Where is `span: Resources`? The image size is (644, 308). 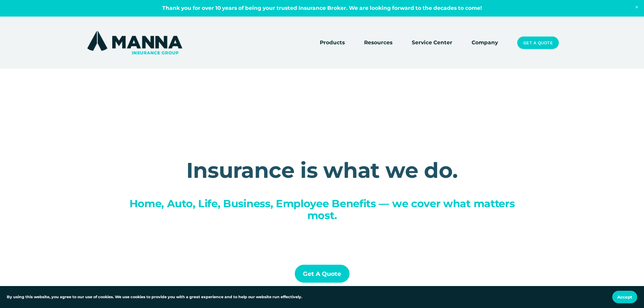 span: Resources is located at coordinates (379, 43).